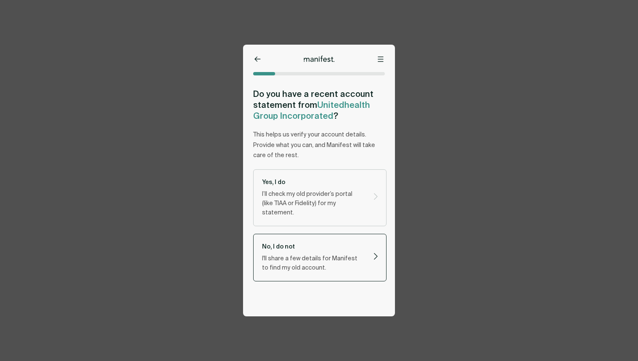 Image resolution: width=638 pixels, height=361 pixels. What do you see at coordinates (320, 145) in the screenshot?
I see `p: This helps us verify your account details. Provide what you can, and Manifest will take care of t...` at bounding box center [320, 145].